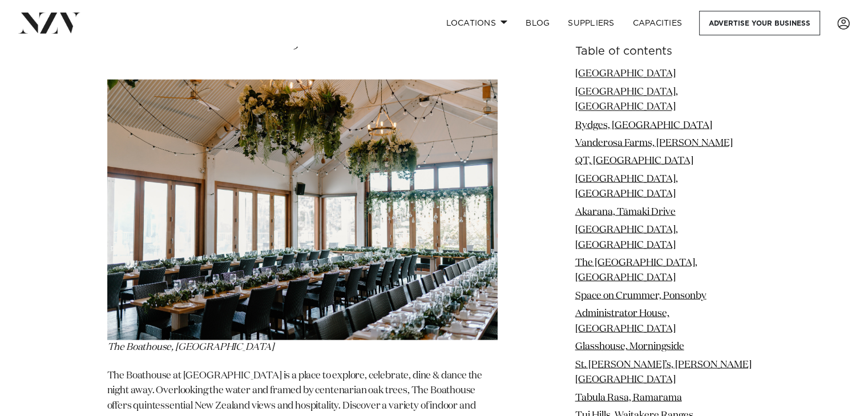  What do you see at coordinates (641, 296) in the screenshot?
I see `a: Space on Crummer, Ponsonby` at bounding box center [641, 296].